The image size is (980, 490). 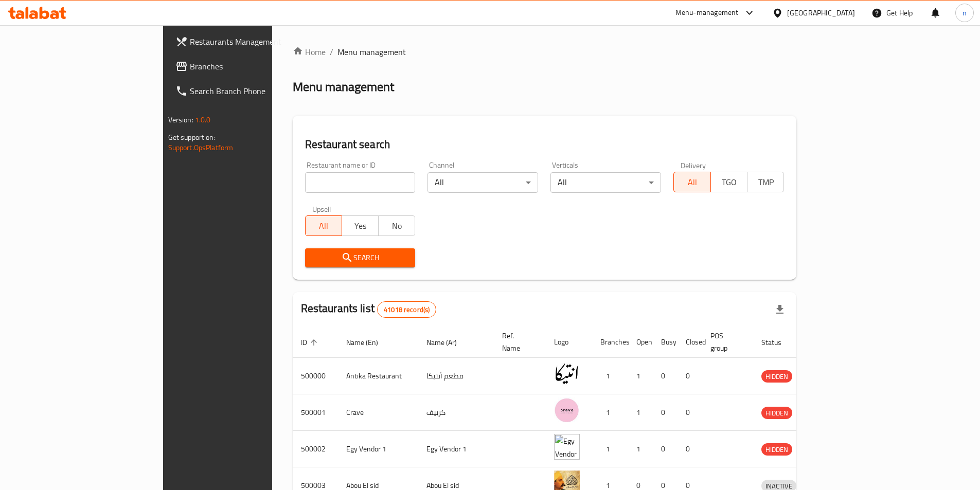 What do you see at coordinates (200, 147) in the screenshot?
I see `a: Support.OpsPlatform` at bounding box center [200, 147].